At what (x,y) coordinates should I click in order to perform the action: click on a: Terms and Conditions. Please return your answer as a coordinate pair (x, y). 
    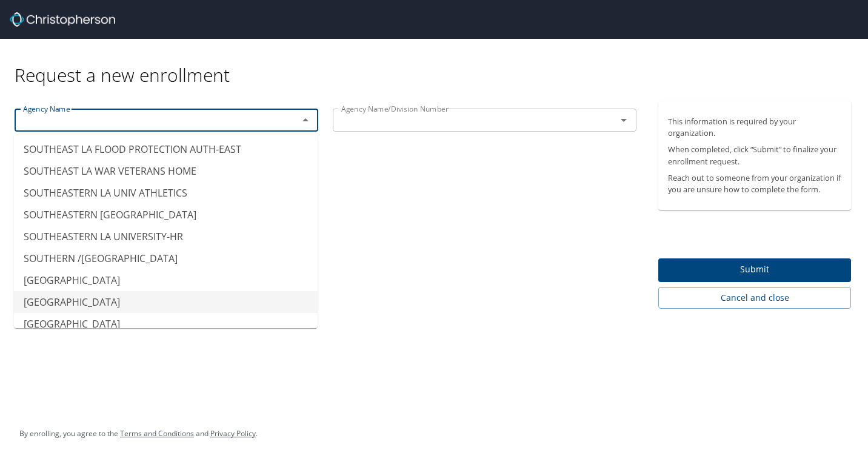
    Looking at the image, I should click on (157, 433).